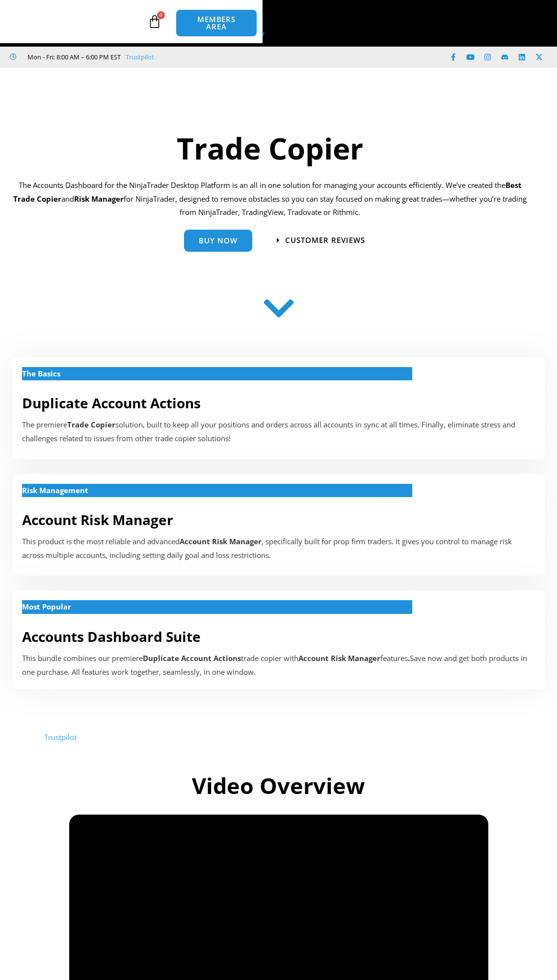  What do you see at coordinates (81, 22) in the screenshot?
I see `img: LogoAI | Affordable Indicators – NinjaTrader` at bounding box center [81, 22].